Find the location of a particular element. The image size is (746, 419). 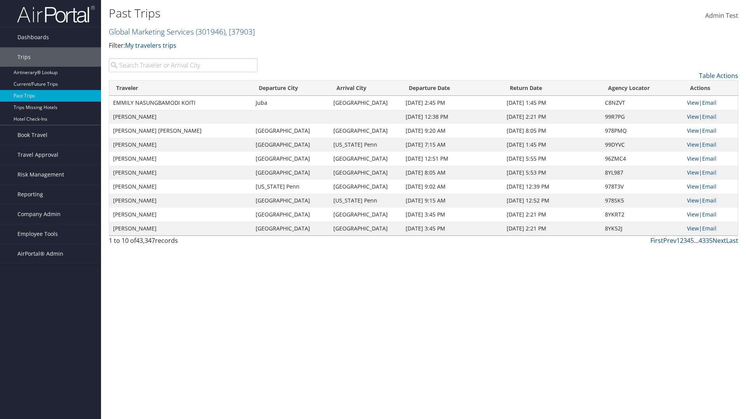

td: 96ZMC4 is located at coordinates (642, 159).